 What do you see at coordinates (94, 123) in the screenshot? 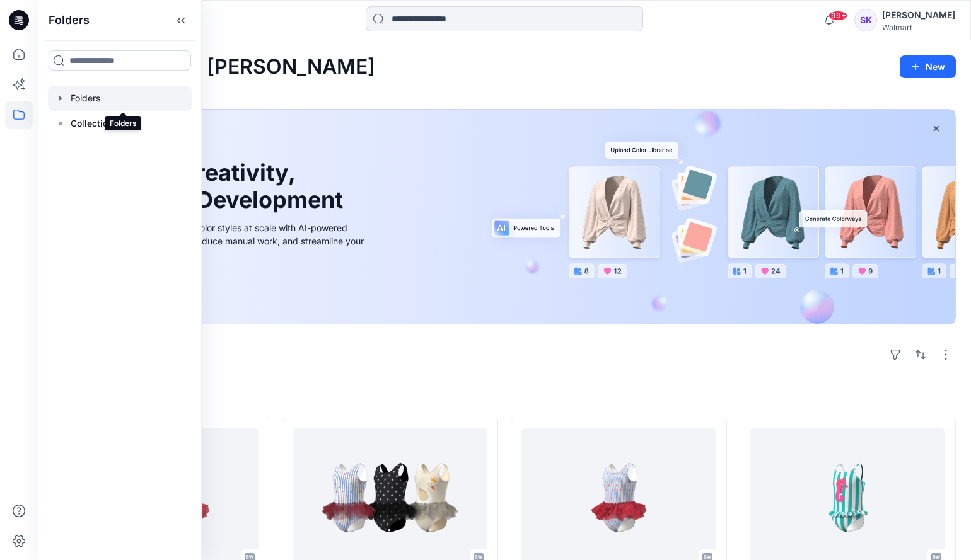
I see `p: Collections` at bounding box center [94, 123].